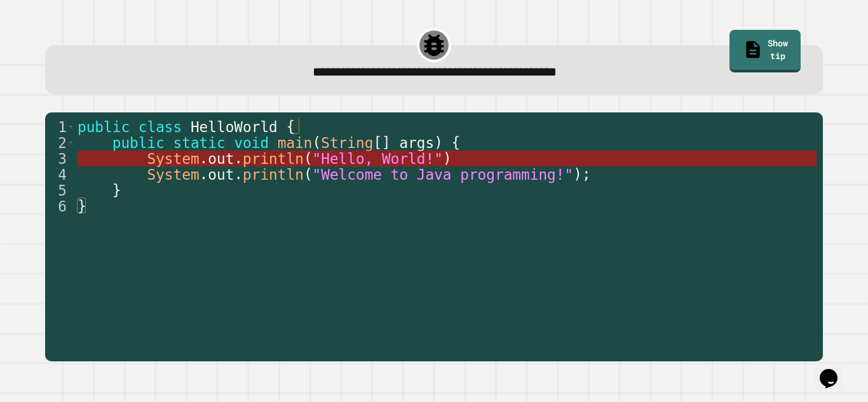 The image size is (868, 402). What do you see at coordinates (60, 189) in the screenshot?
I see `div: 5` at bounding box center [60, 189].